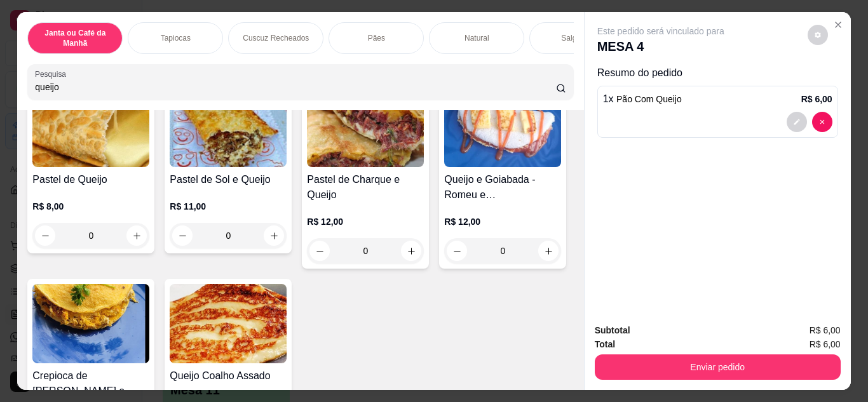 The height and width of the screenshot is (402, 868). What do you see at coordinates (577, 38) in the screenshot?
I see `p: Salgados` at bounding box center [577, 38].